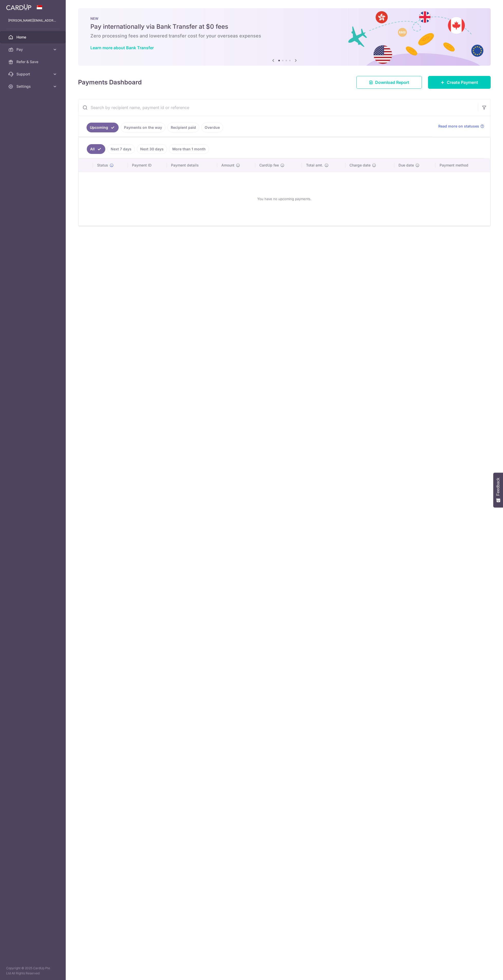 The image size is (503, 980). I want to click on span: Support, so click(33, 74).